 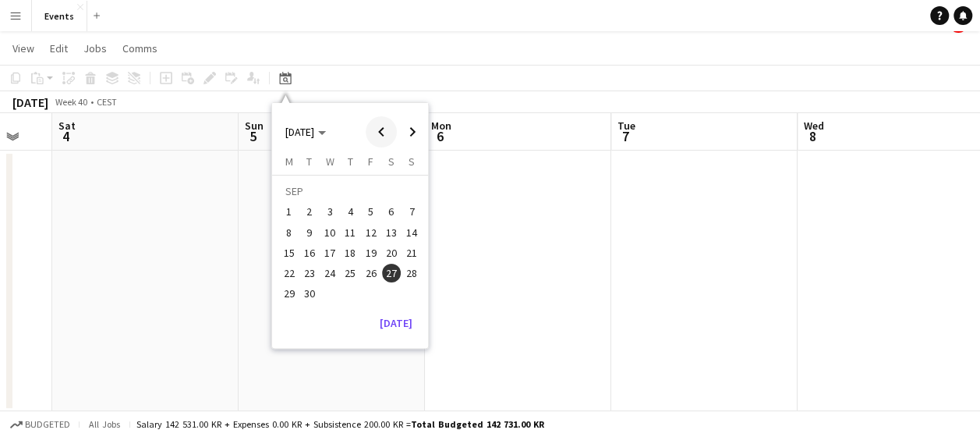 What do you see at coordinates (412, 132) in the screenshot?
I see `button: Next month` at bounding box center [412, 132].